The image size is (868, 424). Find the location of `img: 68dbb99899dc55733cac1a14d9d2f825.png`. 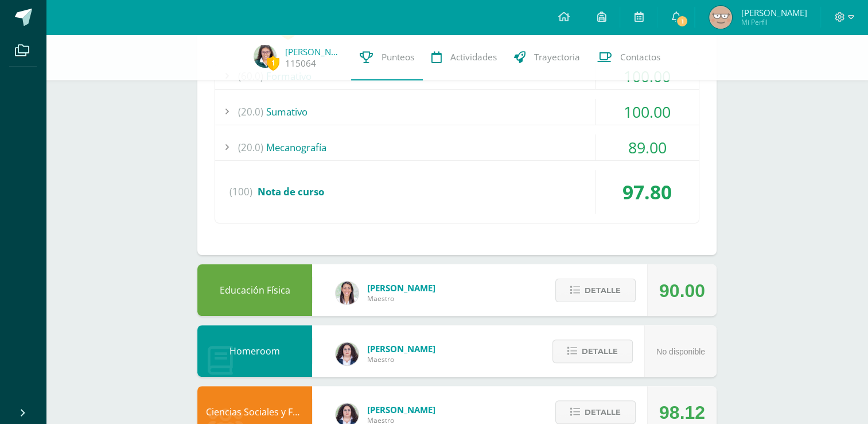

img: 68dbb99899dc55733cac1a14d9d2f825.png is located at coordinates (347, 293).